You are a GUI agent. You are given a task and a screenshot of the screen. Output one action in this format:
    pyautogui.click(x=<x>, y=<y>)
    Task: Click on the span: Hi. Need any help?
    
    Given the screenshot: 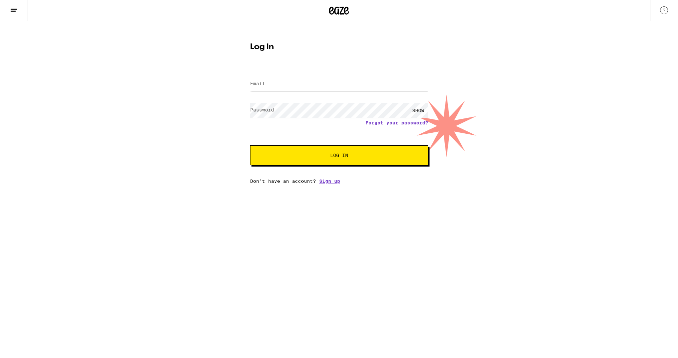 What is the action you would take?
    pyautogui.click(x=26, y=7)
    